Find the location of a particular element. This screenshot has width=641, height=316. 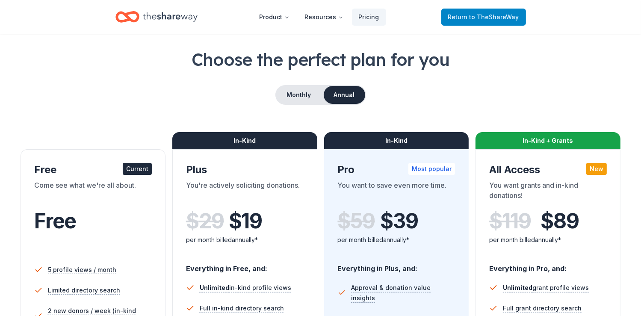

h1: Choose the perfect plan for you is located at coordinates (320, 59).